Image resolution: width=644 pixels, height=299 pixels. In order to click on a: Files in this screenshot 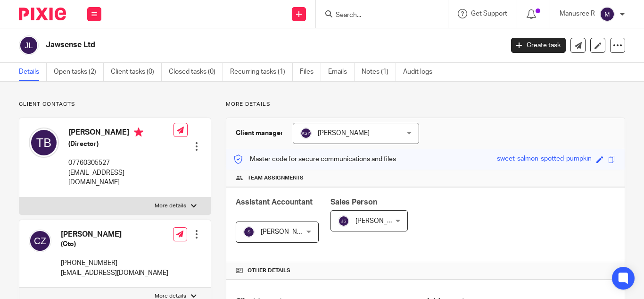, I will do `click(310, 71)`.